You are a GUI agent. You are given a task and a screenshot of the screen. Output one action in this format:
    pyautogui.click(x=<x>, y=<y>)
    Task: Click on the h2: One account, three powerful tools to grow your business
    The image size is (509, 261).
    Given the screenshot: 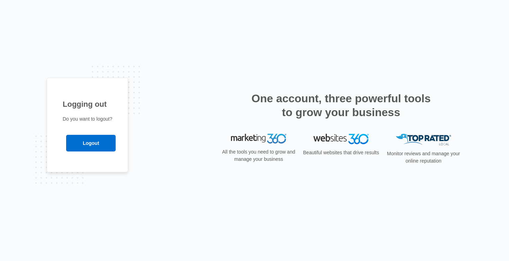 What is the action you would take?
    pyautogui.click(x=341, y=105)
    